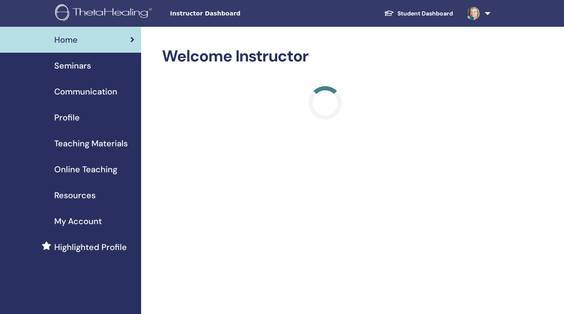 This screenshot has height=314, width=564. Describe the element at coordinates (86, 91) in the screenshot. I see `span: Communication` at that location.